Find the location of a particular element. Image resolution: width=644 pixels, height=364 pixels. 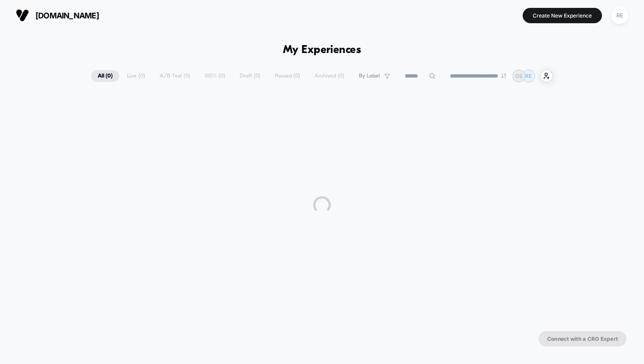

img: Visually logo is located at coordinates (22, 15).